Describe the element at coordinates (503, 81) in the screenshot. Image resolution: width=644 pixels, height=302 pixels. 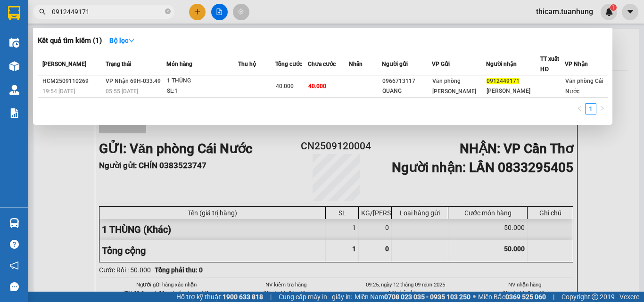
I see `span: 0912449171` at that location.